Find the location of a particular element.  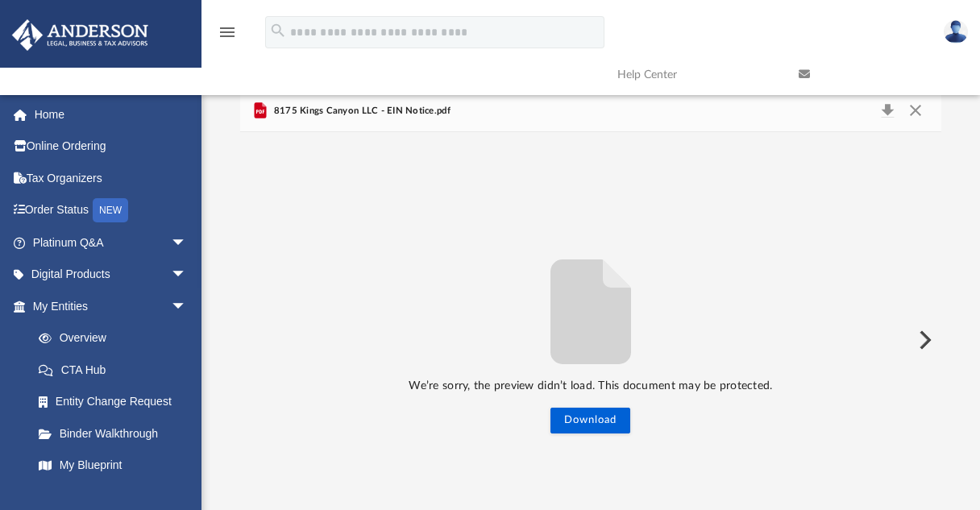

p: We’re sorry, the preview didn’t load. This document may be protected. is located at coordinates (590, 386).